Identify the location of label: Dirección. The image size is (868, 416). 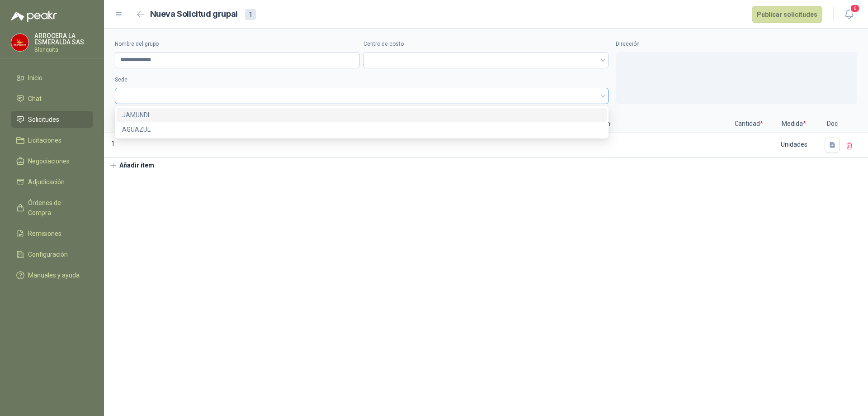
(736, 44).